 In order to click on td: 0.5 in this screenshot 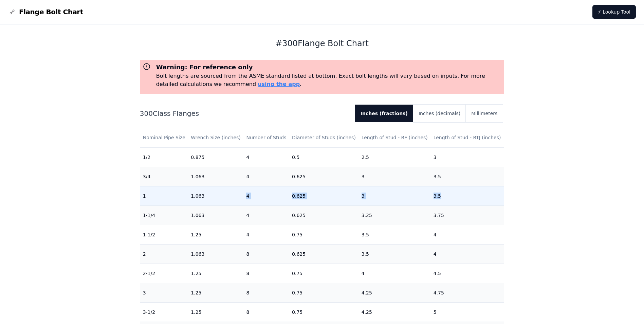, I will do `click(324, 157)`.